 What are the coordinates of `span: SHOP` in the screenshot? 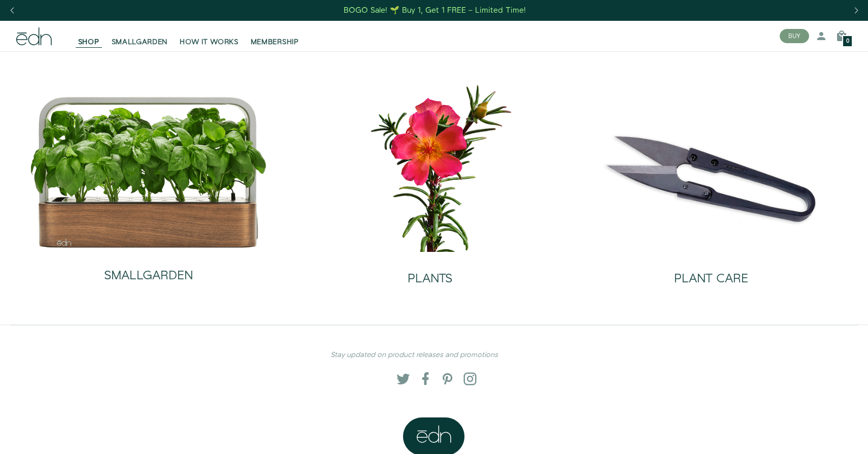 It's located at (89, 42).